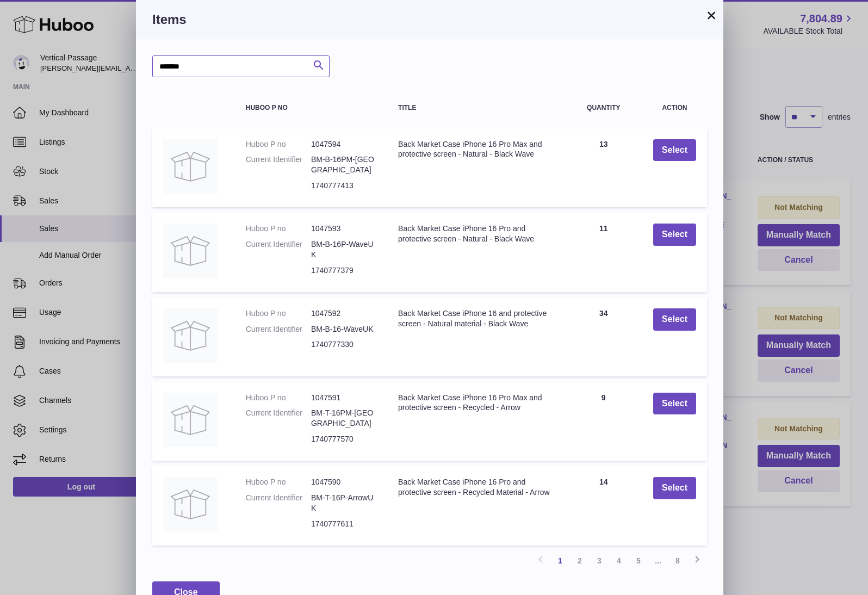 Image resolution: width=868 pixels, height=595 pixels. Describe the element at coordinates (677, 561) in the screenshot. I see `a: 8` at that location.